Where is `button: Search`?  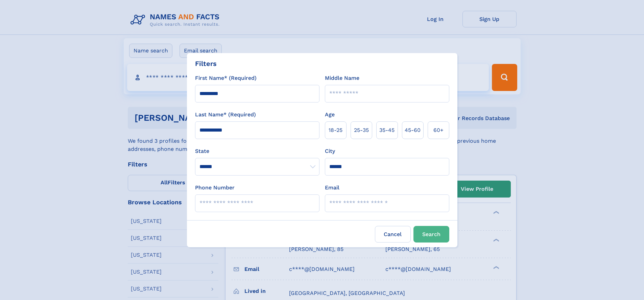
button: Search is located at coordinates (431, 234).